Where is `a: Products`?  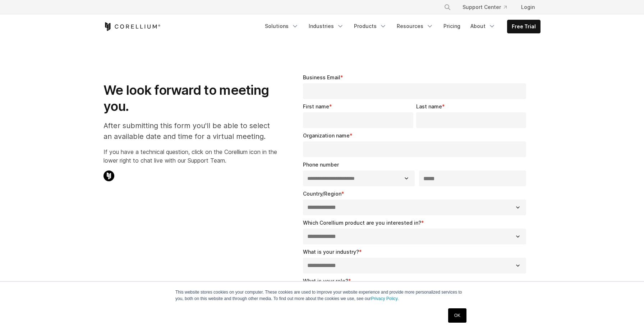 a: Products is located at coordinates (370, 26).